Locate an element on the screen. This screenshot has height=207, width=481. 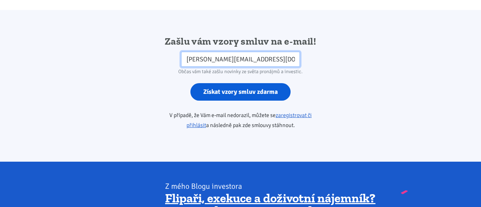
div: Z mého Blogu investora is located at coordinates (273, 186).